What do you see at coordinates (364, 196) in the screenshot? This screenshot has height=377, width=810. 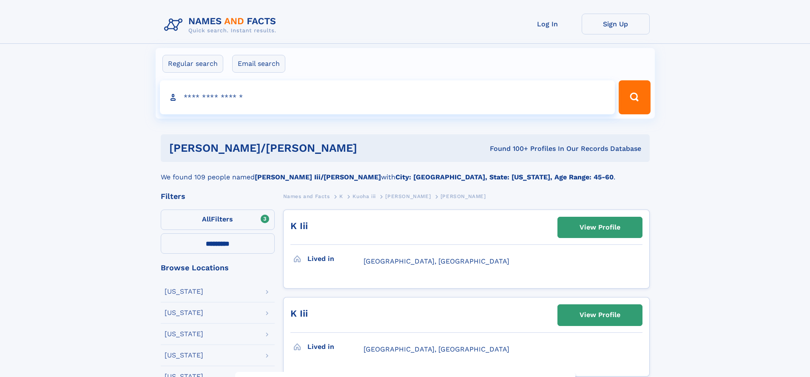 I see `a: Kuoha iii` at bounding box center [364, 196].